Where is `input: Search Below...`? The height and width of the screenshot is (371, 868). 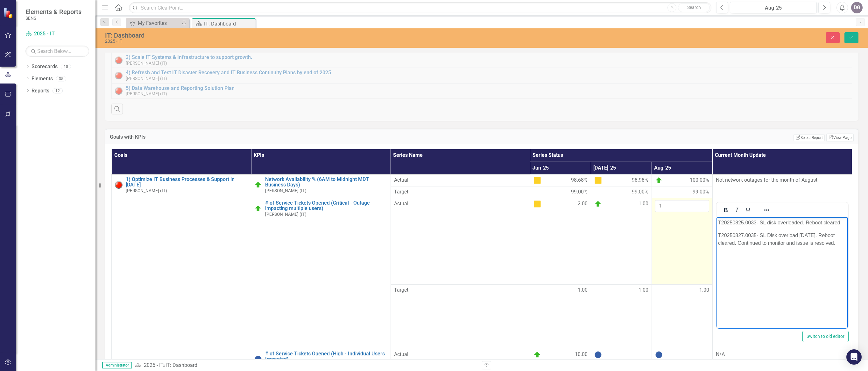 input: Search Below... is located at coordinates (57, 51).